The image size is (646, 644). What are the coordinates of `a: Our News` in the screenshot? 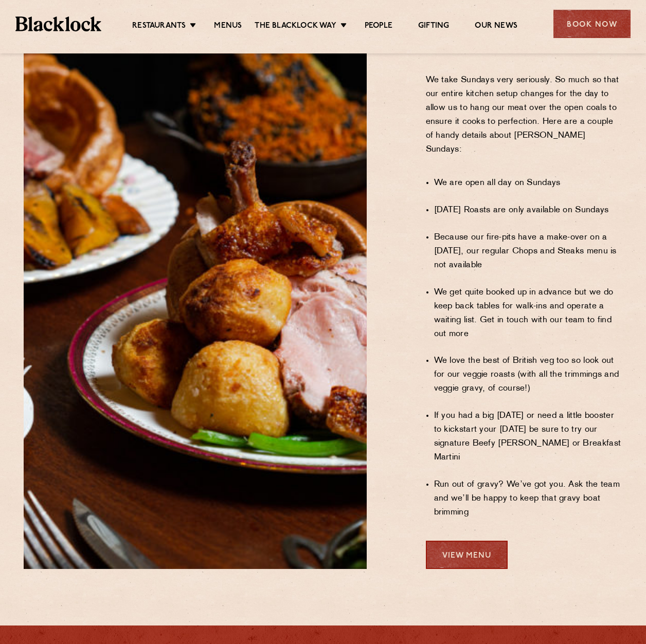 It's located at (496, 27).